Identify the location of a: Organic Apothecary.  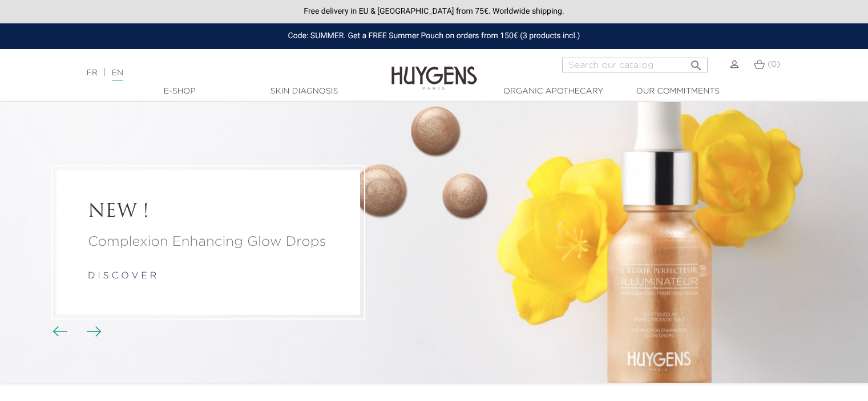
(554, 91).